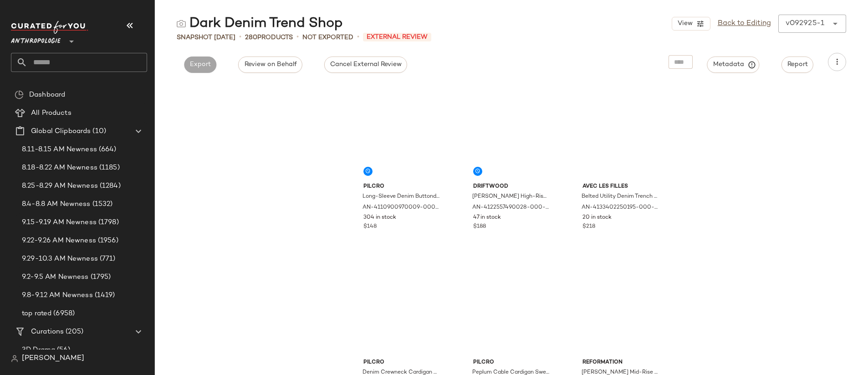 Image resolution: width=868 pixels, height=375 pixels. What do you see at coordinates (684, 24) in the screenshot?
I see `span: View` at bounding box center [684, 24].